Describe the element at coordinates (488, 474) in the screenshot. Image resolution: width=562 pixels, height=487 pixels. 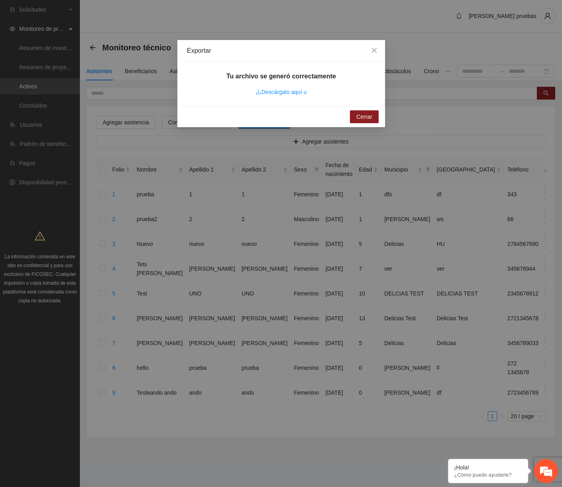
I see `p: ¿Cómo puedo ayudarte?` at that location.